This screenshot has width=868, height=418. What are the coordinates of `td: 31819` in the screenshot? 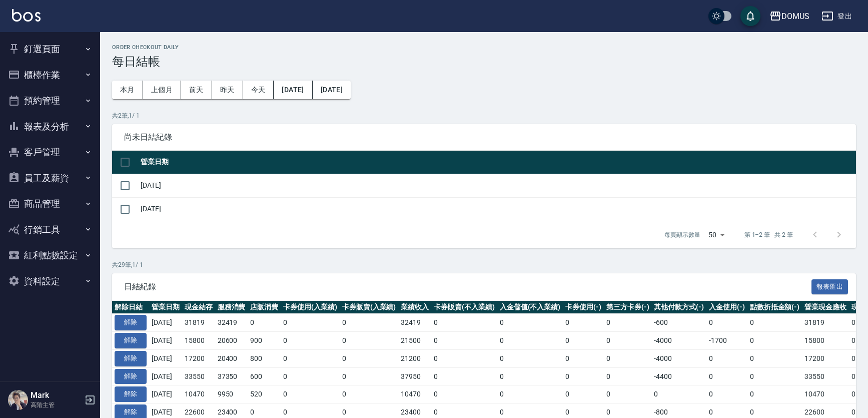 It's located at (198, 323).